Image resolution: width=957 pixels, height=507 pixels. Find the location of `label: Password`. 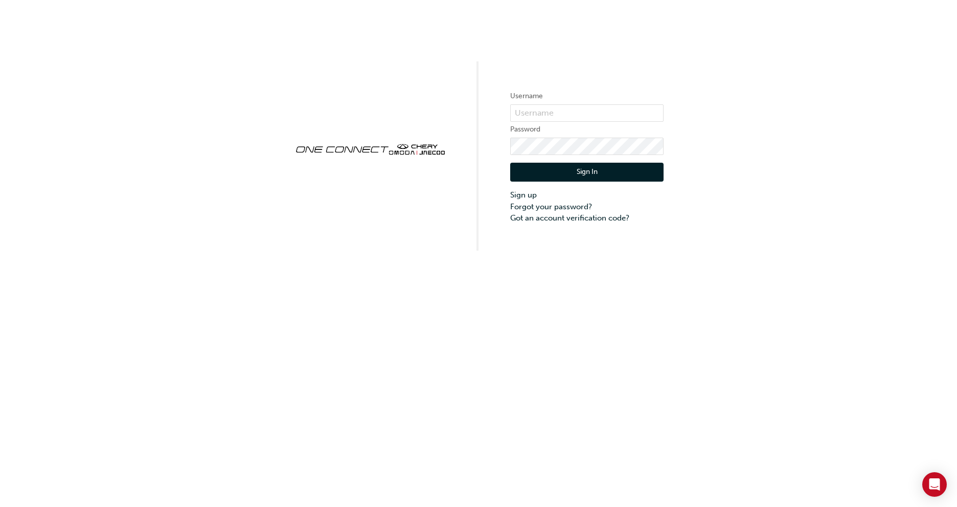

label: Password is located at coordinates (587, 129).